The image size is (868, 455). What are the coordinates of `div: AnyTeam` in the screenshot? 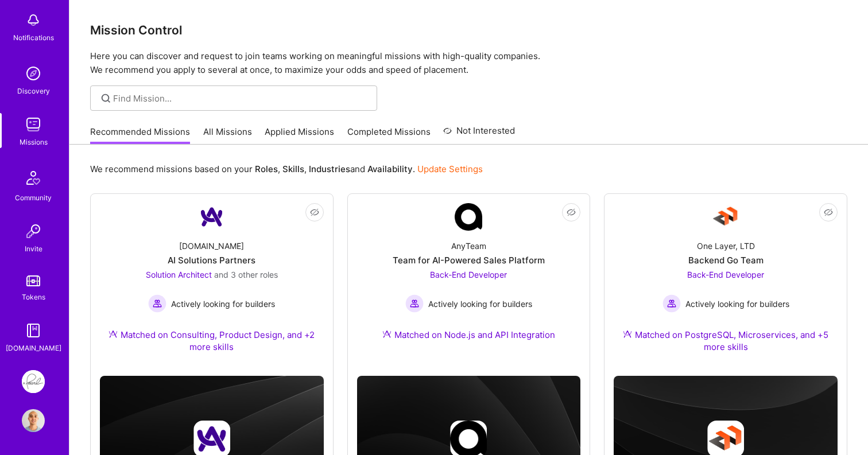 It's located at (468, 246).